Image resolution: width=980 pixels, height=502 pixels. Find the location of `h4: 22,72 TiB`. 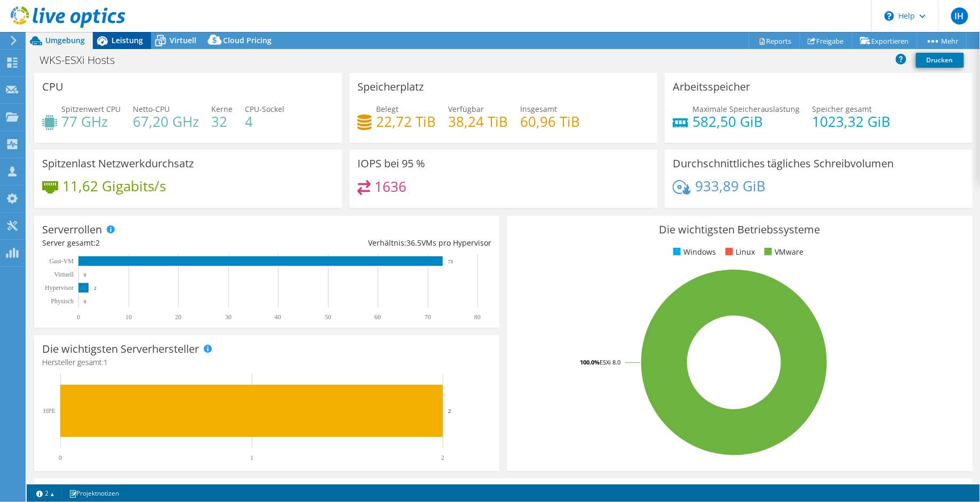

h4: 22,72 TiB is located at coordinates (406, 122).